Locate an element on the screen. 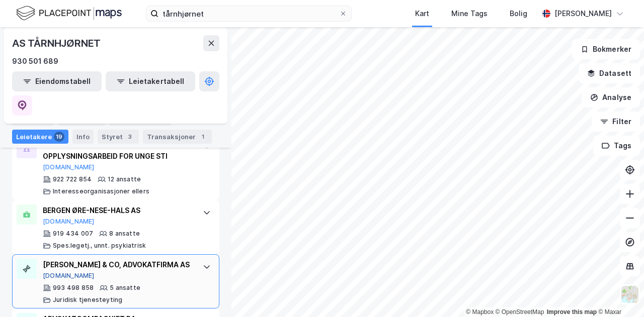  button: Bokmerker is located at coordinates (606, 49).